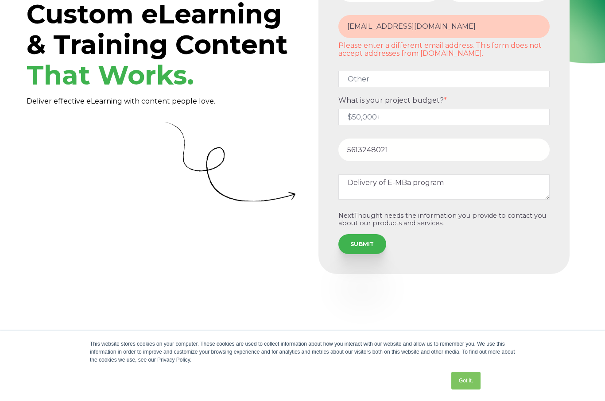  What do you see at coordinates (444, 150) in the screenshot?
I see `input: Phone number*` at bounding box center [444, 150].